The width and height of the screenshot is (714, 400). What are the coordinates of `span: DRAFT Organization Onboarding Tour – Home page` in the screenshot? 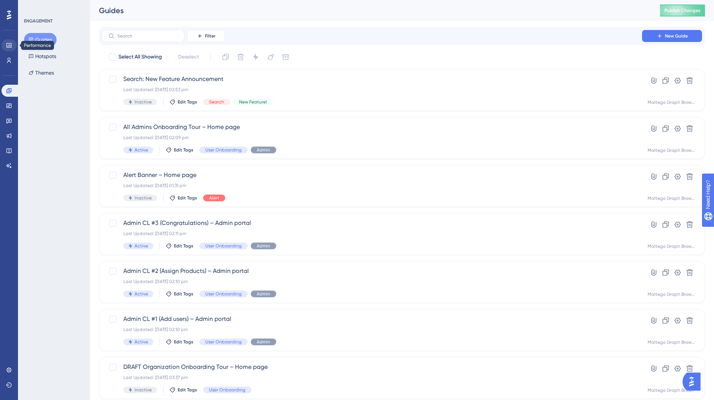 It's located at (372, 367).